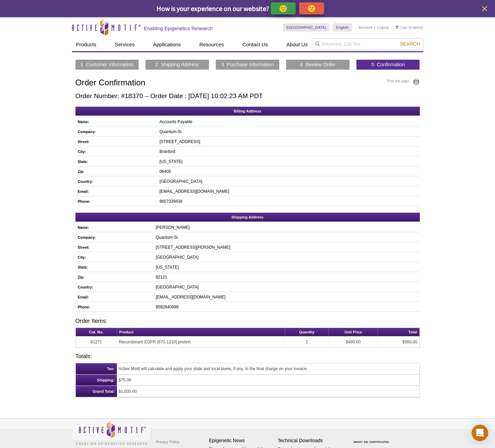  I want to click on h2: Shipping Address, so click(248, 217).